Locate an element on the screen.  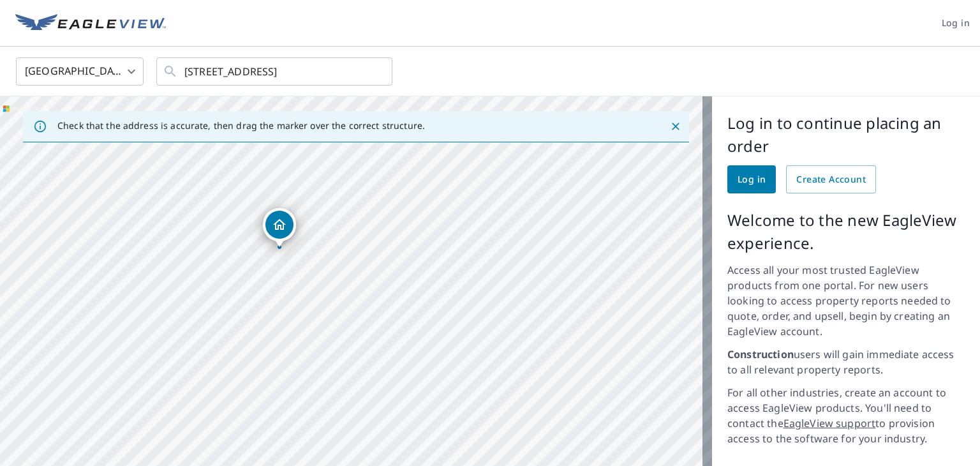
img: EV Logo is located at coordinates (90, 23).